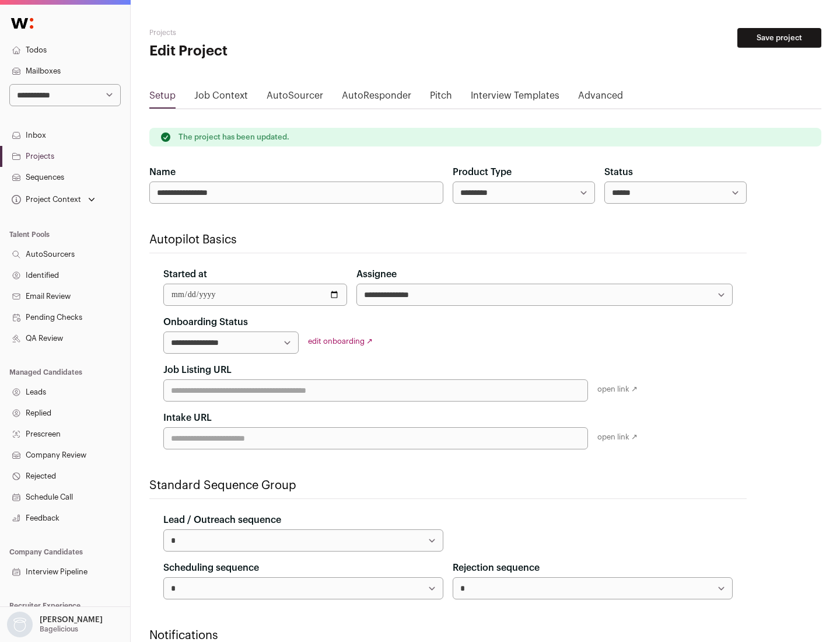 This screenshot has height=642, width=840. Describe the element at coordinates (496, 568) in the screenshot. I see `label: Rejection sequence` at that location.